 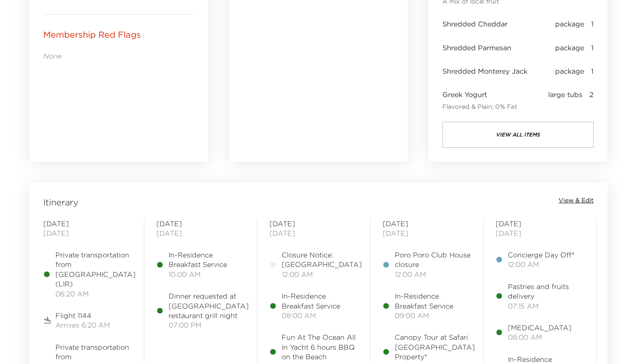 I want to click on span: 10:00 AM, so click(x=206, y=274).